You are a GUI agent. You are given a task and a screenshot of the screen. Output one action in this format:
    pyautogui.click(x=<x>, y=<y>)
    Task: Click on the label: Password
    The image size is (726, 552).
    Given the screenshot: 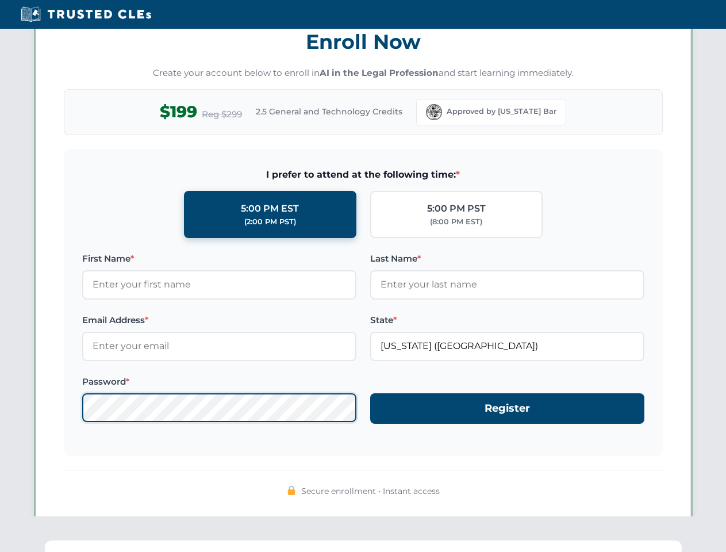 What is the action you would take?
    pyautogui.click(x=219, y=382)
    